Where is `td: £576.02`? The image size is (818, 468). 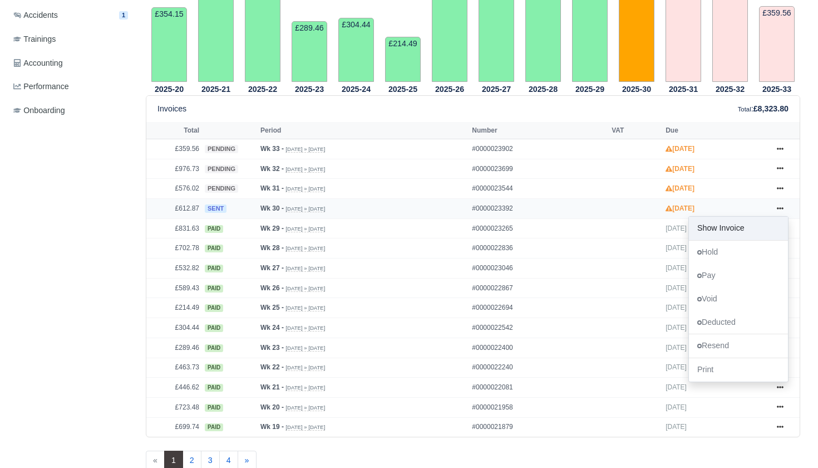
td: £576.02 is located at coordinates (174, 189).